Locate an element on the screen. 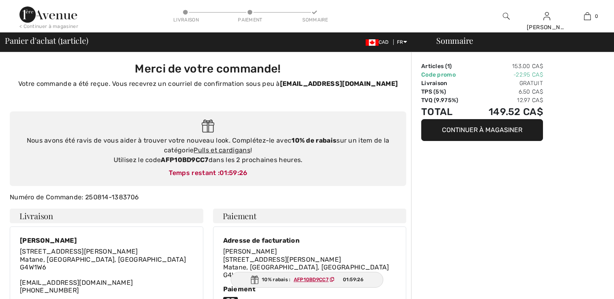 This screenshot has width=614, height=299. td: Total is located at coordinates (446, 112).